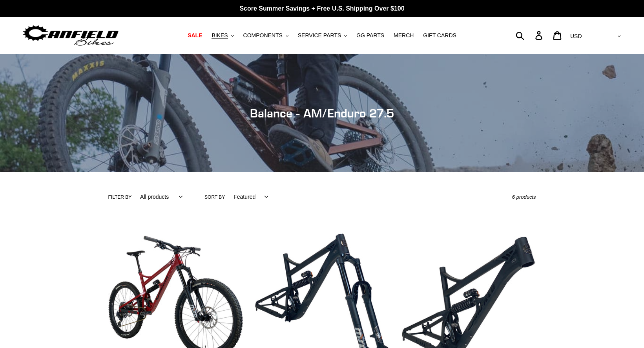  Describe the element at coordinates (120, 197) in the screenshot. I see `label: Filter by` at that location.